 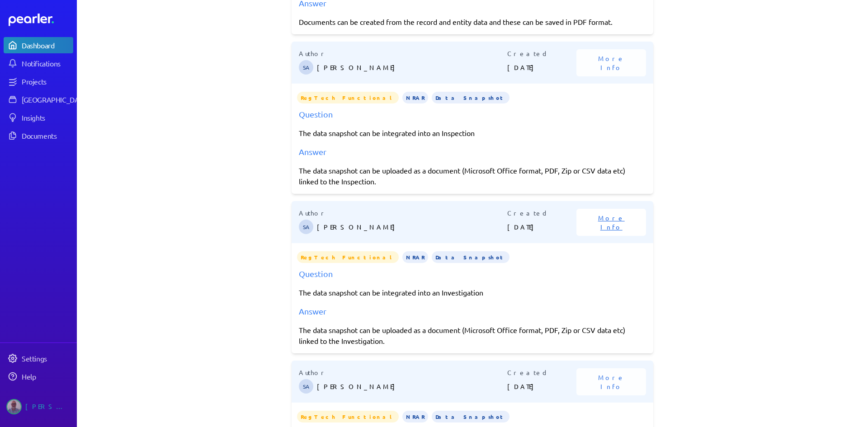 What do you see at coordinates (39, 63) in the screenshot?
I see `a: Notifications` at bounding box center [39, 63].